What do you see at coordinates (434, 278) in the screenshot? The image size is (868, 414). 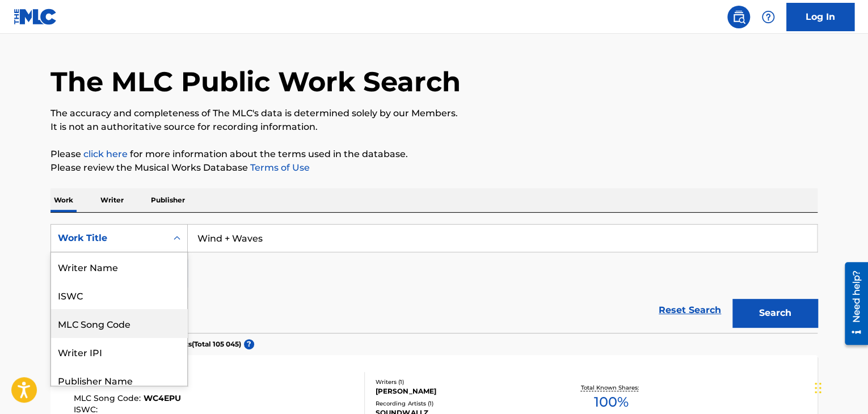 I see `form: Search Form` at bounding box center [434, 278].